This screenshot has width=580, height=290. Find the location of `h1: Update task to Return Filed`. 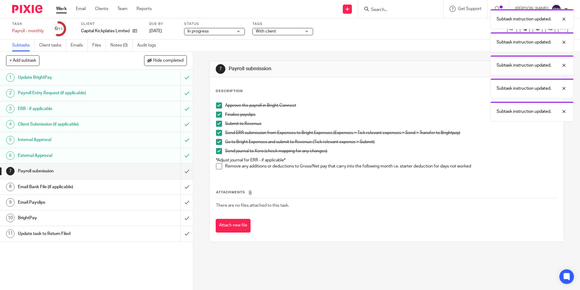

h1: Update task to Return Filed is located at coordinates (70, 233).